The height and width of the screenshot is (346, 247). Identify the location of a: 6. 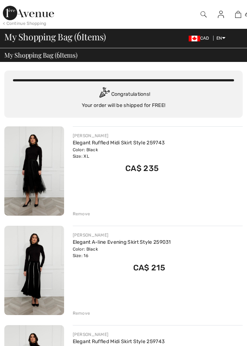
(239, 14).